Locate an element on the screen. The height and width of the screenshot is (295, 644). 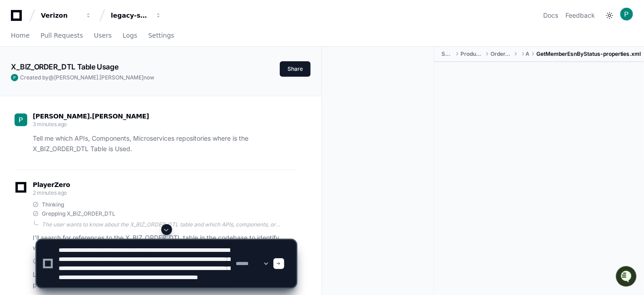
img: 1756235613930-3d25f9e4-fa56-45dd-b3ad-e072dfbd1548 is located at coordinates (18, 76).